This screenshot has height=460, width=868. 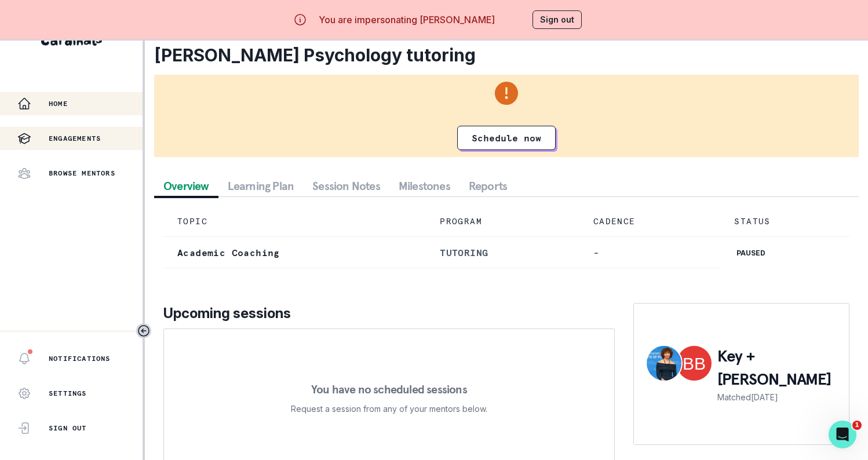 I want to click on p: Sign Out, so click(x=68, y=428).